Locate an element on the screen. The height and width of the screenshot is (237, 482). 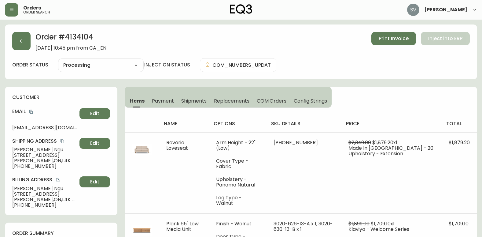
span: Config Strings is located at coordinates (310, 101).